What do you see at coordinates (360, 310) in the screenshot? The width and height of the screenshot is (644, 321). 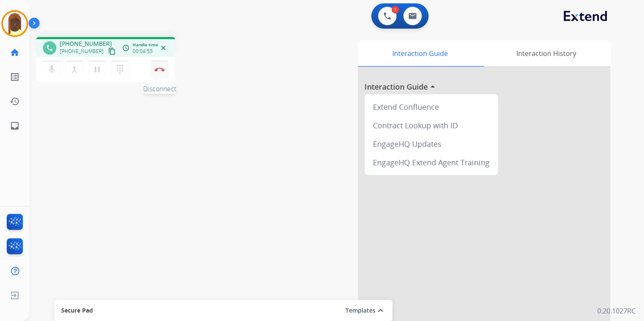 I see `button: Templates` at bounding box center [360, 310].